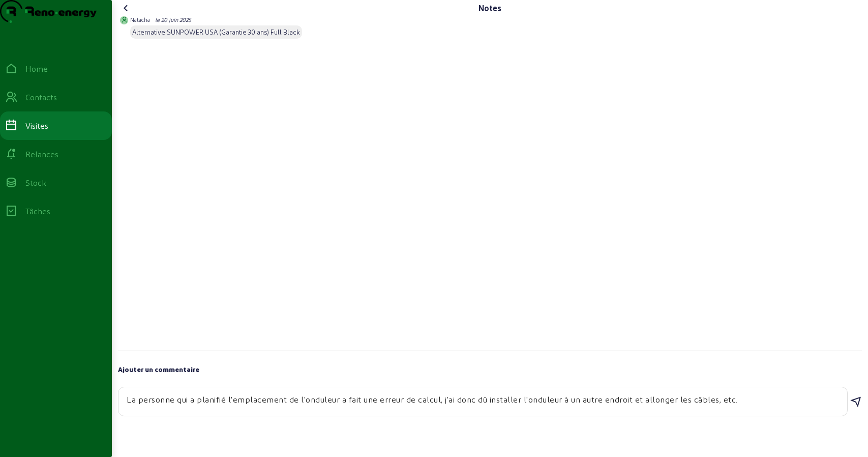 This screenshot has width=868, height=457. Describe the element at coordinates (37, 211) in the screenshot. I see `div: Tâches` at that location.